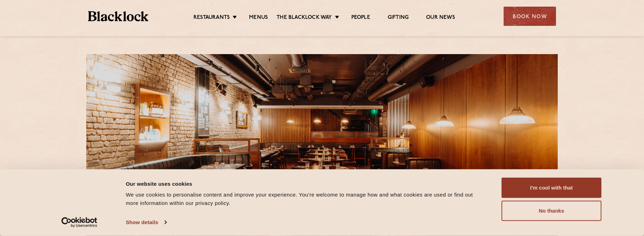 This screenshot has height=236, width=644. Describe the element at coordinates (305, 199) in the screenshot. I see `div: We use cookies to personalise content and improve your experience. You're welcome to manage how a...` at that location.